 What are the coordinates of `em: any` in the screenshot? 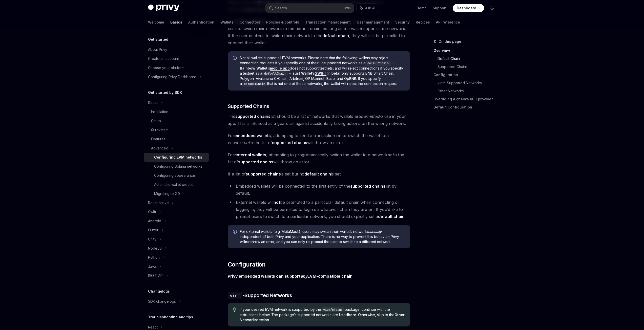 It's located at (304, 276).